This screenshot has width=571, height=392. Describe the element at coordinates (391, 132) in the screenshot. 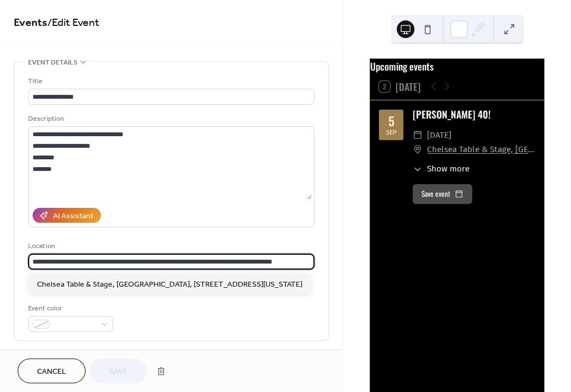

I see `div: Sep` at that location.